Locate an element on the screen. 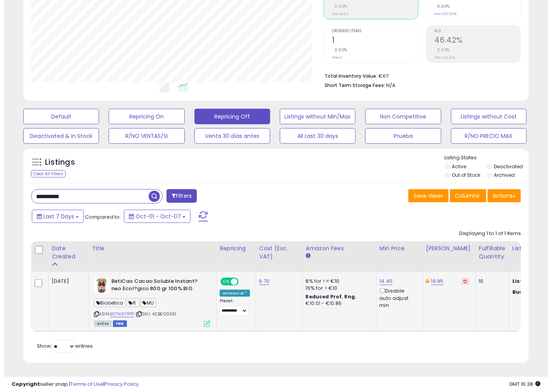  span: MU is located at coordinates (145, 302).